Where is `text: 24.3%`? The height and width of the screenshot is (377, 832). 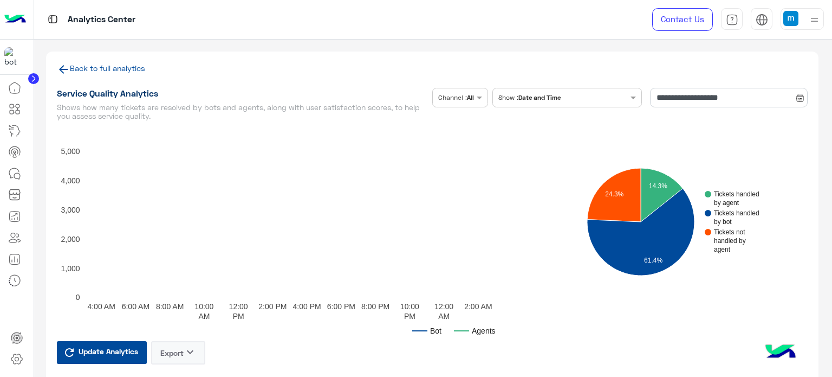
text: 24.3% is located at coordinates (615, 194).